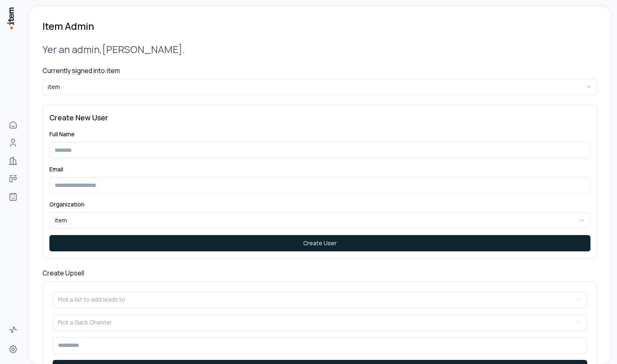 This screenshot has width=617, height=364. I want to click on h3: Create New User, so click(320, 117).